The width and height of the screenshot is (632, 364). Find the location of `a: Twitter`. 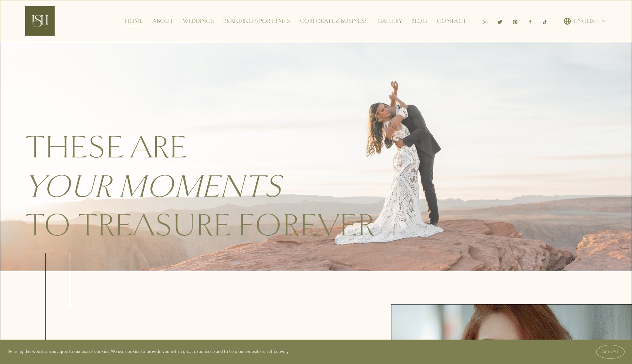

a: Twitter is located at coordinates (500, 21).